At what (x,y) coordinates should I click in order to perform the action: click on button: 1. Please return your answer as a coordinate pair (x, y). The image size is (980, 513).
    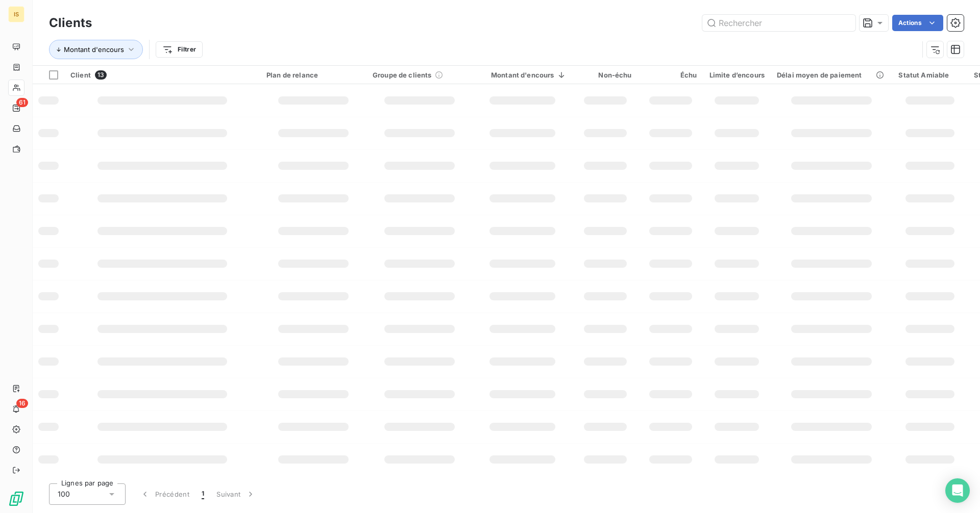
    Looking at the image, I should click on (203, 494).